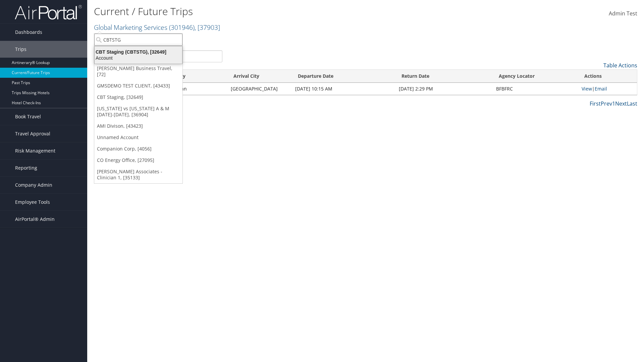 The image size is (644, 362). What do you see at coordinates (26, 168) in the screenshot?
I see `span: Reporting` at bounding box center [26, 168].